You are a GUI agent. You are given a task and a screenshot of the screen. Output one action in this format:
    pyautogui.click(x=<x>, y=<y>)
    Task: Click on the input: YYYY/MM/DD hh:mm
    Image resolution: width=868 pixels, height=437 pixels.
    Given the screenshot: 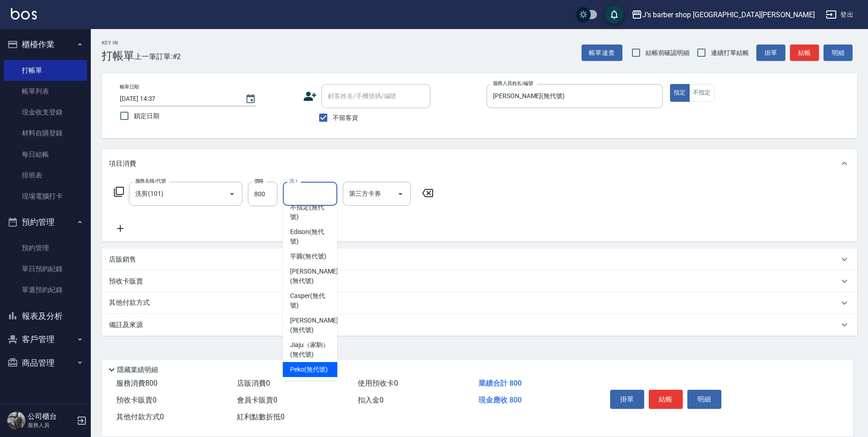 What is the action you would take?
    pyautogui.click(x=178, y=98)
    